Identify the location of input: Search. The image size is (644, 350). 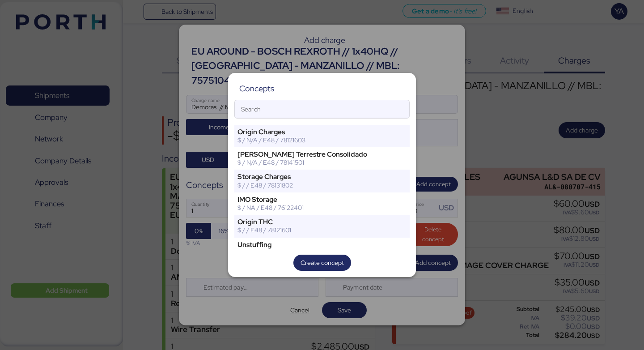
(322, 109).